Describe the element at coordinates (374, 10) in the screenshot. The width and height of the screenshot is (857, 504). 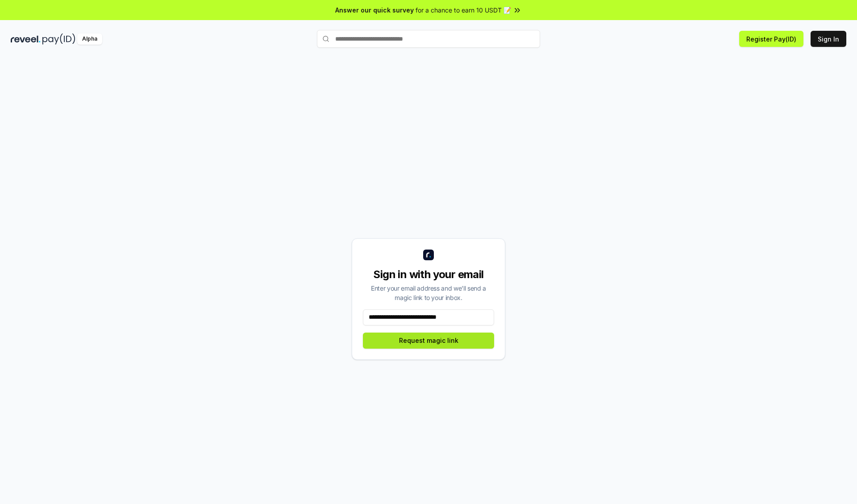
I see `span: Answer our quick survey` at that location.